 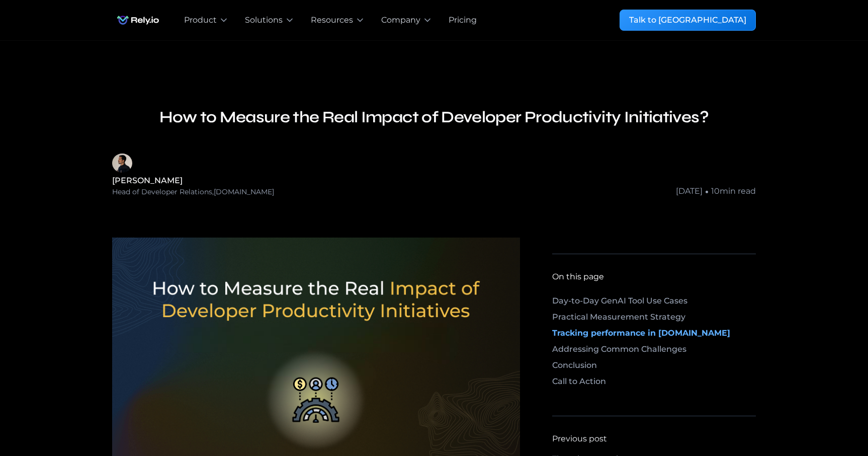 I want to click on div: Pricing, so click(x=463, y=20).